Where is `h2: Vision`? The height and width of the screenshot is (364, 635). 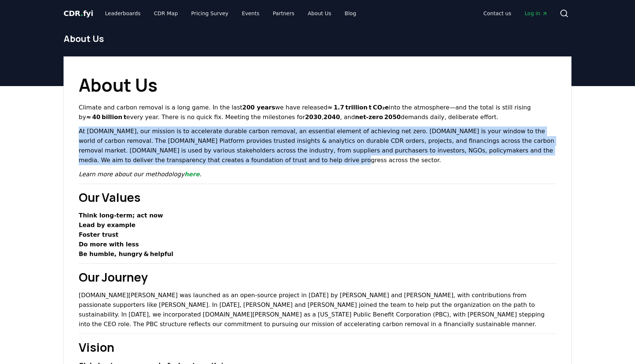 h2: Vision is located at coordinates (317, 347).